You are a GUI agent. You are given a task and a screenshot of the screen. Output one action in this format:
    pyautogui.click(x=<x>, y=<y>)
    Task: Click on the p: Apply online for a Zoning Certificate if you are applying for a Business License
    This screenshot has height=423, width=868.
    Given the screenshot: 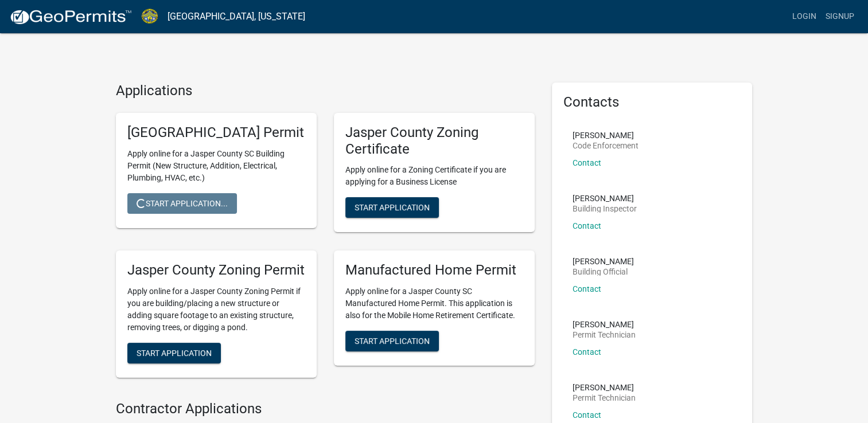 What is the action you would take?
    pyautogui.click(x=435, y=176)
    